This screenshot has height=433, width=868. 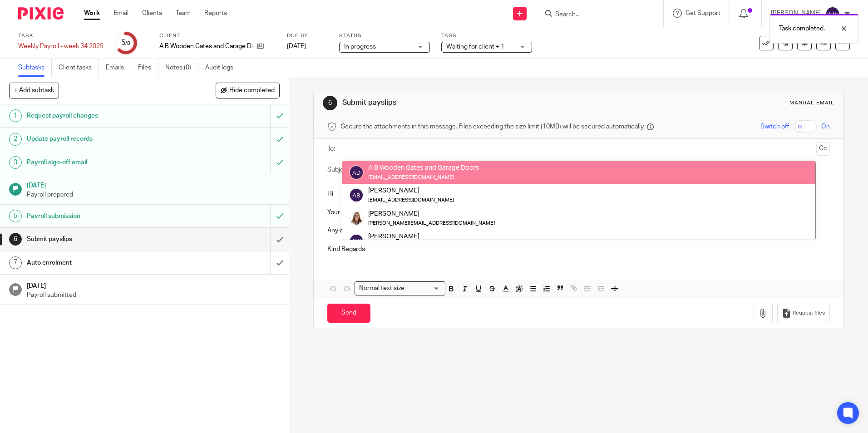 I want to click on label: To:, so click(x=332, y=149).